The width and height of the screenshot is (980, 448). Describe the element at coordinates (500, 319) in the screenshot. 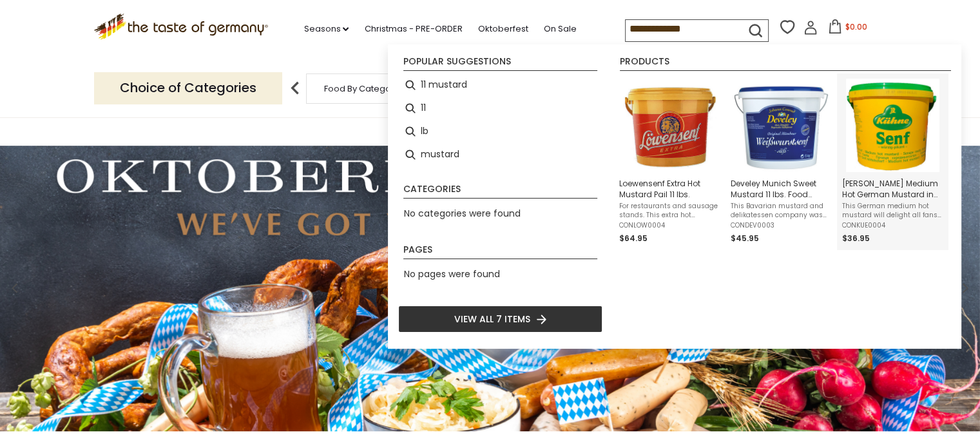

I see `li: View all 7 items` at that location.